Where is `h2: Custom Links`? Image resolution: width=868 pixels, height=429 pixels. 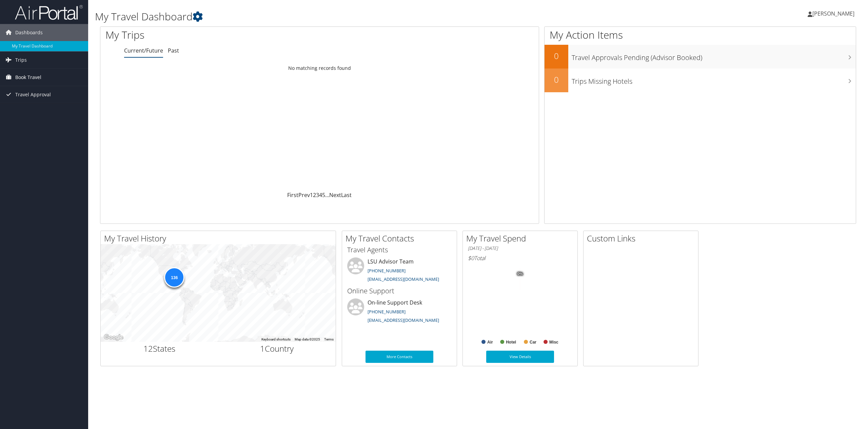
h2: Custom Links is located at coordinates (643, 238).